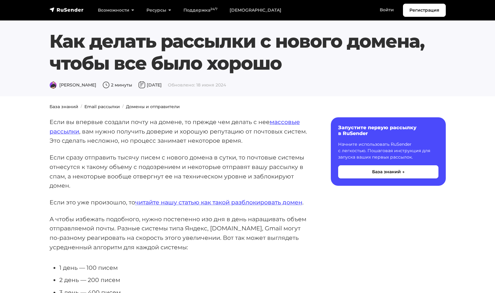  What do you see at coordinates (153, 107) in the screenshot?
I see `a: Домены и отправители` at bounding box center [153, 107].